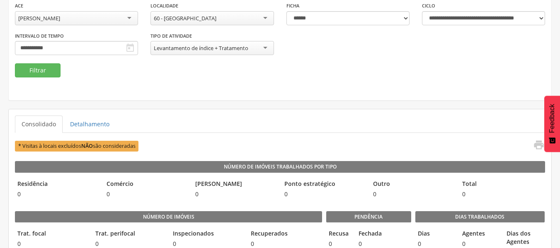  Describe the element at coordinates (552, 124) in the screenshot. I see `button: Feedback - Mostrar pesquisa` at that location.